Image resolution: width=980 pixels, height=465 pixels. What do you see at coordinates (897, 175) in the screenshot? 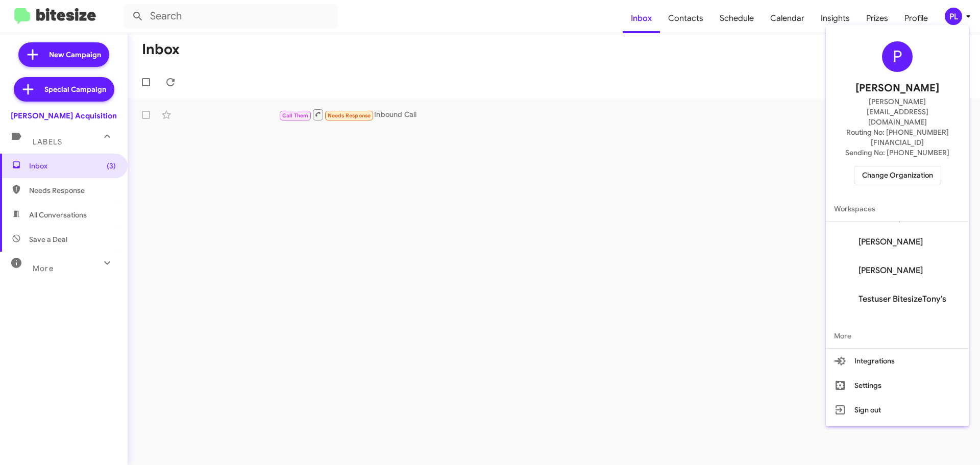
I see `button: Change Organization` at bounding box center [897, 175].